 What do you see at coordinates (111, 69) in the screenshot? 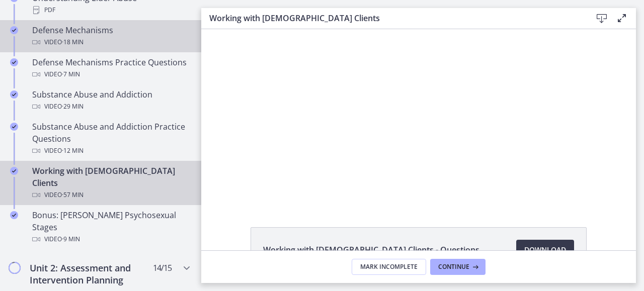
I see `div: Defense Mechanisms Practice Questions` at bounding box center [111, 69].